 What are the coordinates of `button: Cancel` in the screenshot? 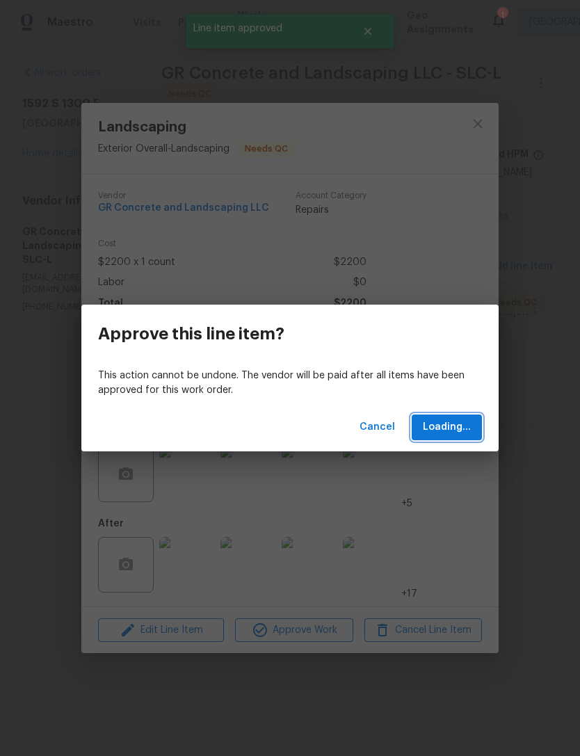 It's located at (377, 427).